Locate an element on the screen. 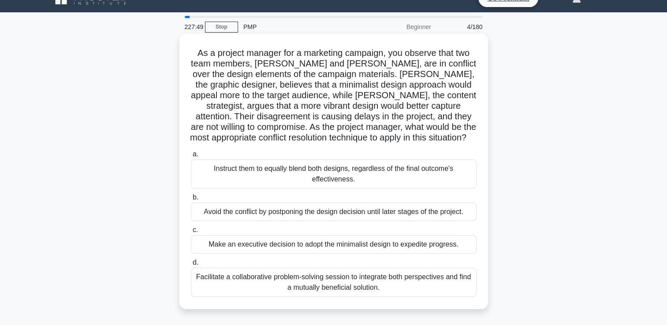 The image size is (667, 325). div: PMP is located at coordinates (298, 27).